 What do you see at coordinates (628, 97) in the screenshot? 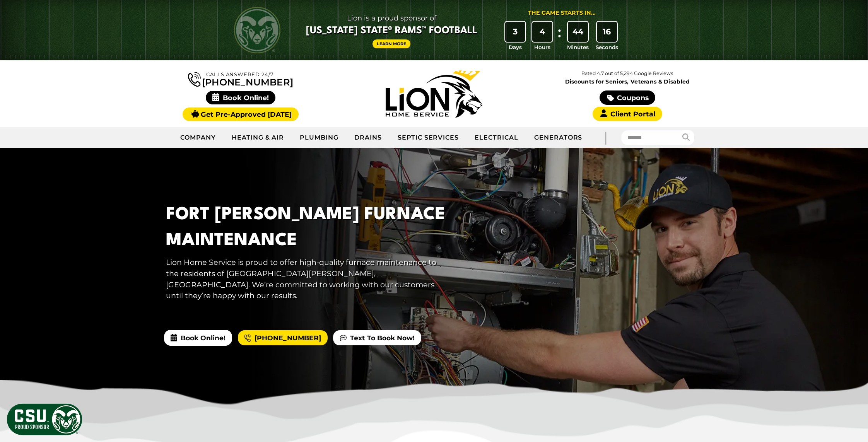
I see `a: Coupons` at bounding box center [628, 97].